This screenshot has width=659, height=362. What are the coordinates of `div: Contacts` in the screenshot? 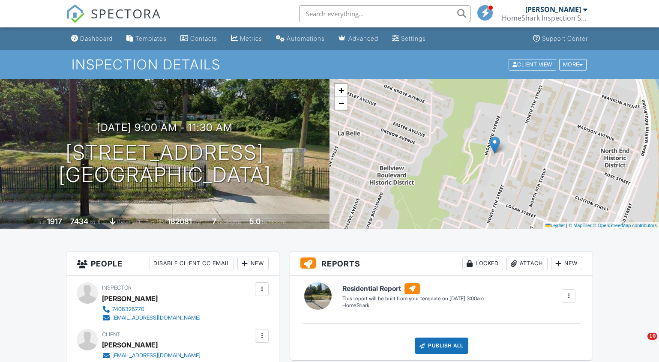 It's located at (203, 38).